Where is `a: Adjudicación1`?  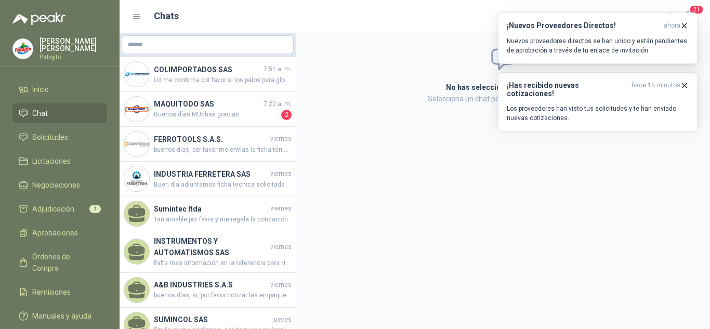
a: Adjudicación1 is located at coordinates (60, 209).